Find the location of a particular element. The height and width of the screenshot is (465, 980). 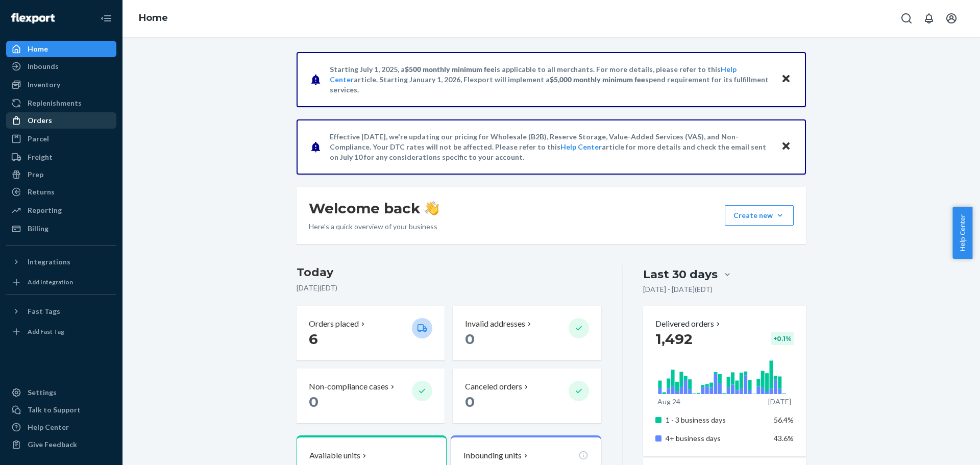

div: Billing is located at coordinates (38, 229).